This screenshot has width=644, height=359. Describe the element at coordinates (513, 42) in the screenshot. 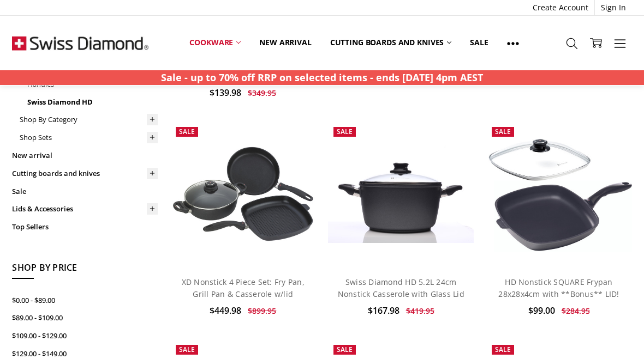

I see `a: Show All` at that location.